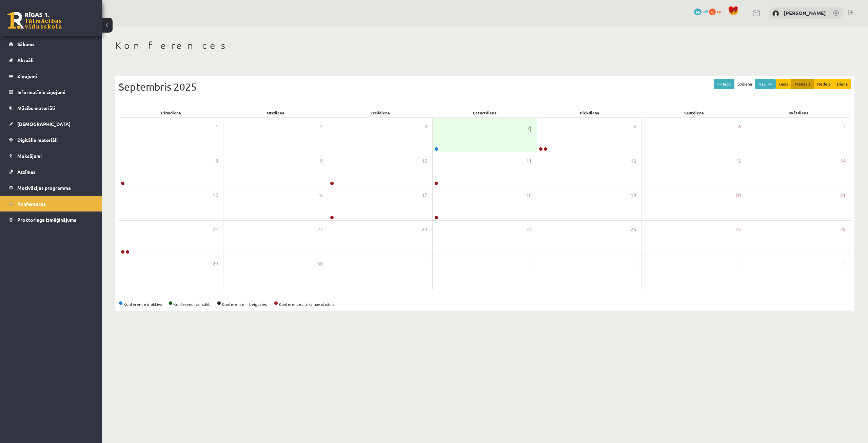  What do you see at coordinates (217, 161) in the screenshot?
I see `span: 8` at bounding box center [217, 161].